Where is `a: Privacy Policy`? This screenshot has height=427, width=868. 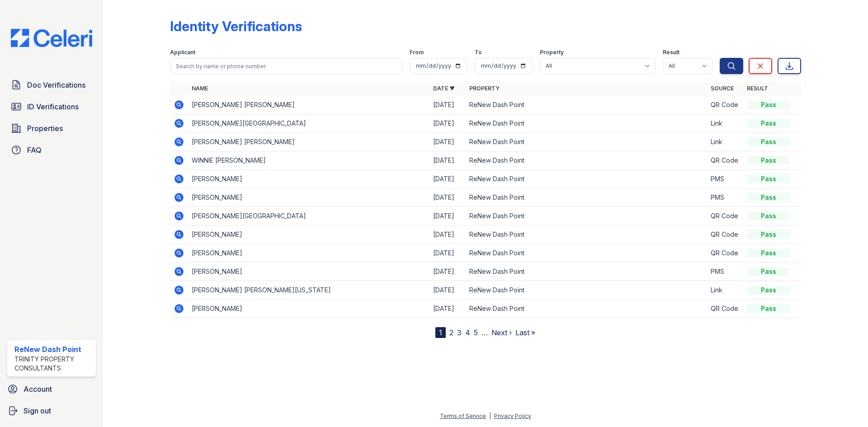
a: Privacy Policy is located at coordinates (513, 416).